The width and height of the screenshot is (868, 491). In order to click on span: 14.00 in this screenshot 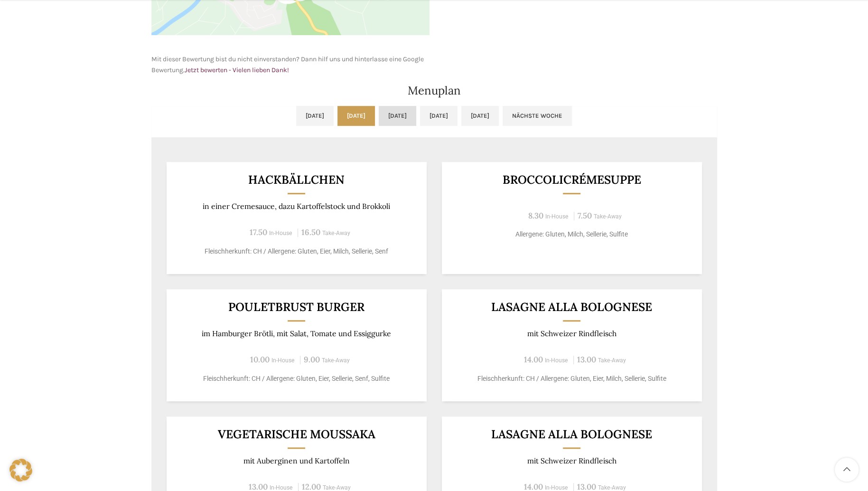, I will do `click(533, 359)`.